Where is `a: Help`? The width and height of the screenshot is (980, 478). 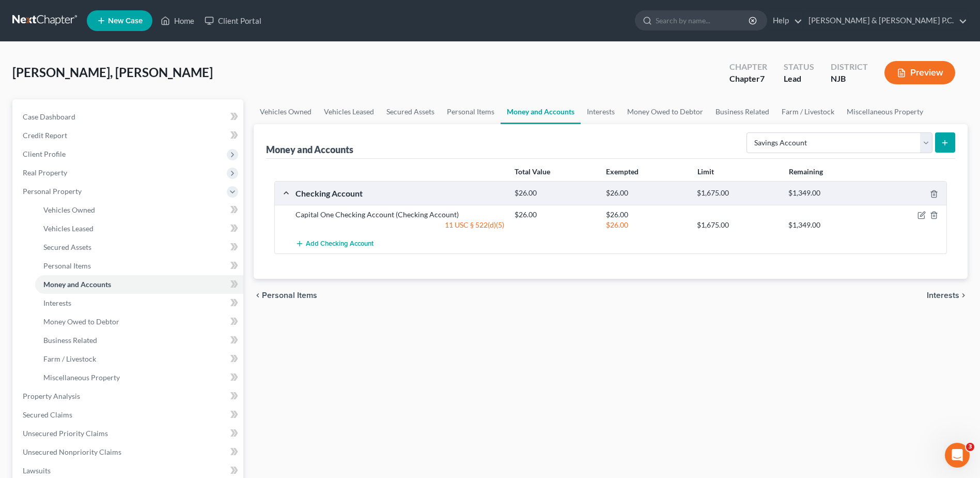 a: Help is located at coordinates (785, 21).